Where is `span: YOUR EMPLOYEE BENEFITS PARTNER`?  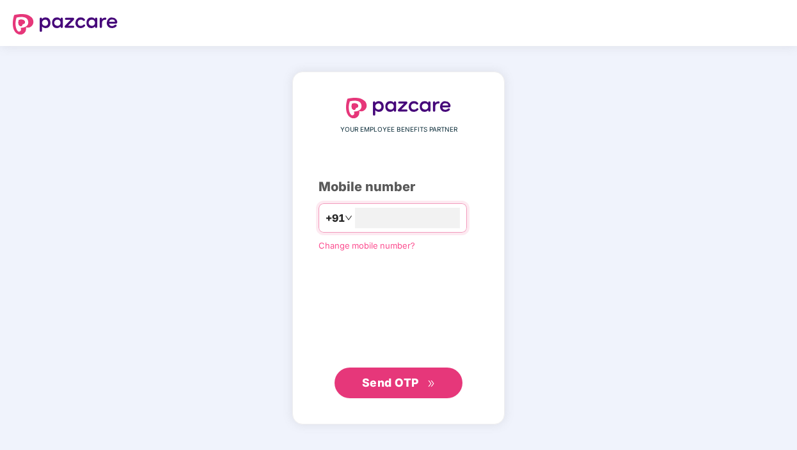
span: YOUR EMPLOYEE BENEFITS PARTNER is located at coordinates (398, 130).